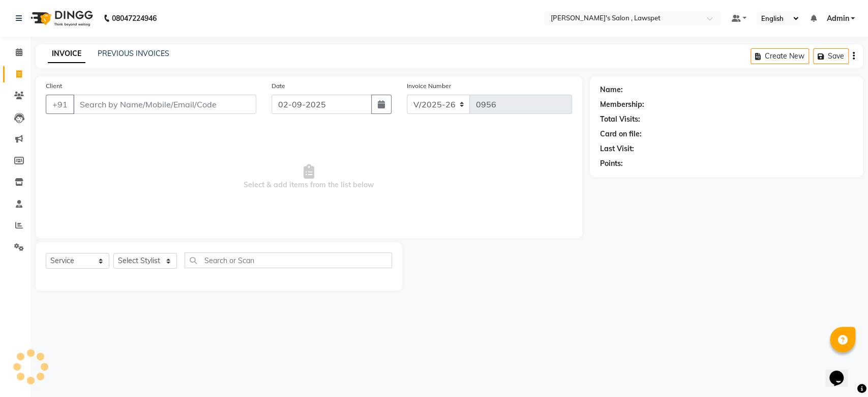 This screenshot has height=397, width=868. What do you see at coordinates (838, 19) in the screenshot?
I see `span: Admin` at bounding box center [838, 19].